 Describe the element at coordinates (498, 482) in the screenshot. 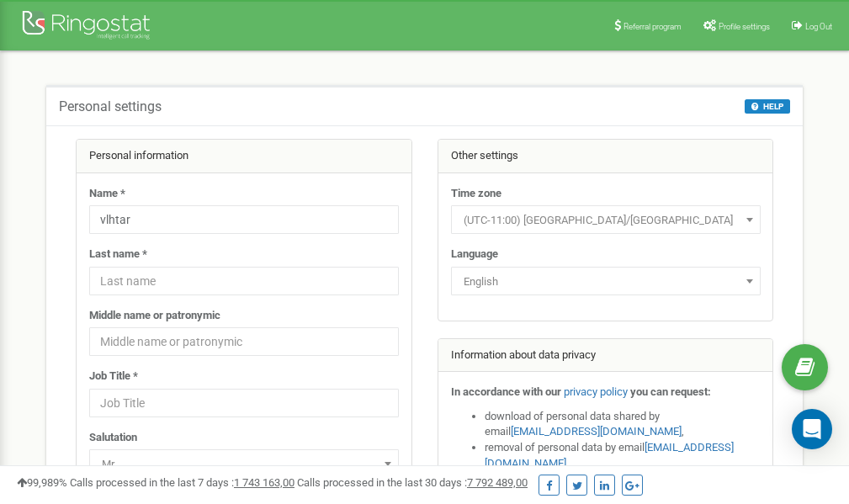

I see `u: 7 792 489,00` at that location.